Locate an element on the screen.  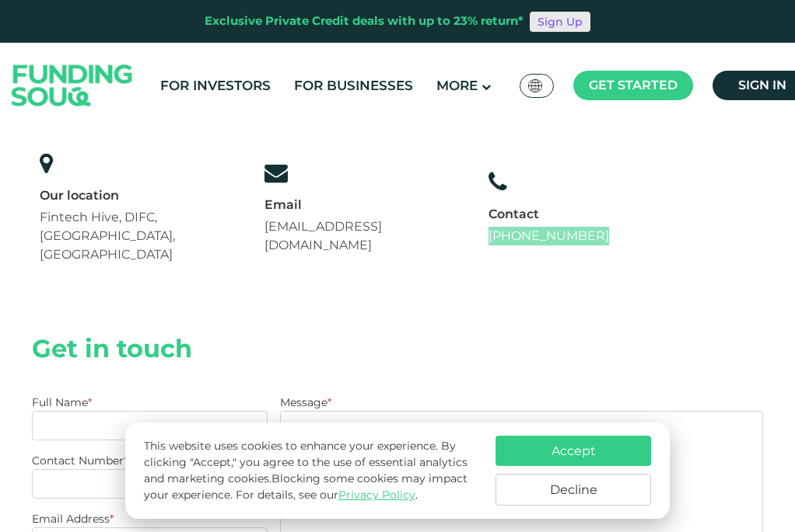
span: More is located at coordinates (457, 85).